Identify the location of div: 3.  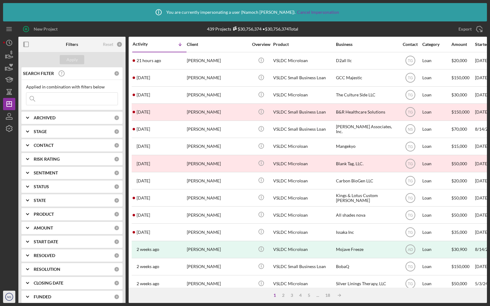
(292, 296).